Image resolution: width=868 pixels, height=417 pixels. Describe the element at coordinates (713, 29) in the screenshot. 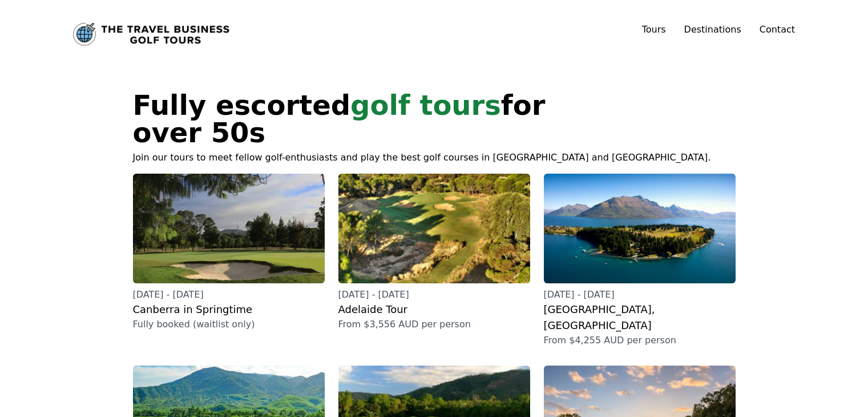

I see `a: Destinations` at that location.